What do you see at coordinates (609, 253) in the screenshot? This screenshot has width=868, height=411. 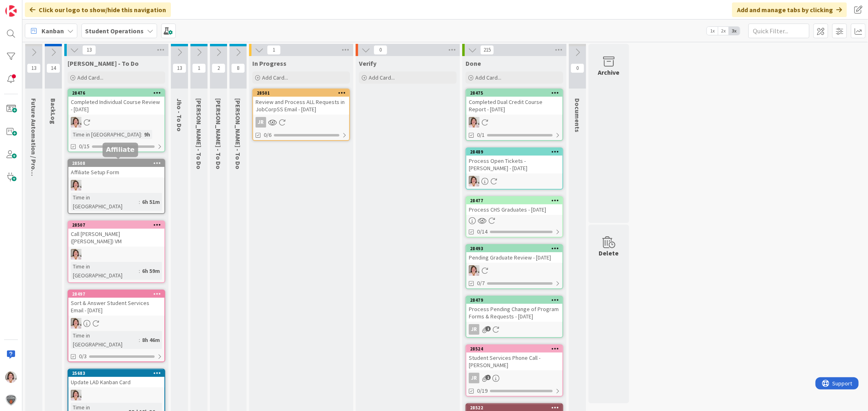 I see `div: Delete` at bounding box center [609, 253].